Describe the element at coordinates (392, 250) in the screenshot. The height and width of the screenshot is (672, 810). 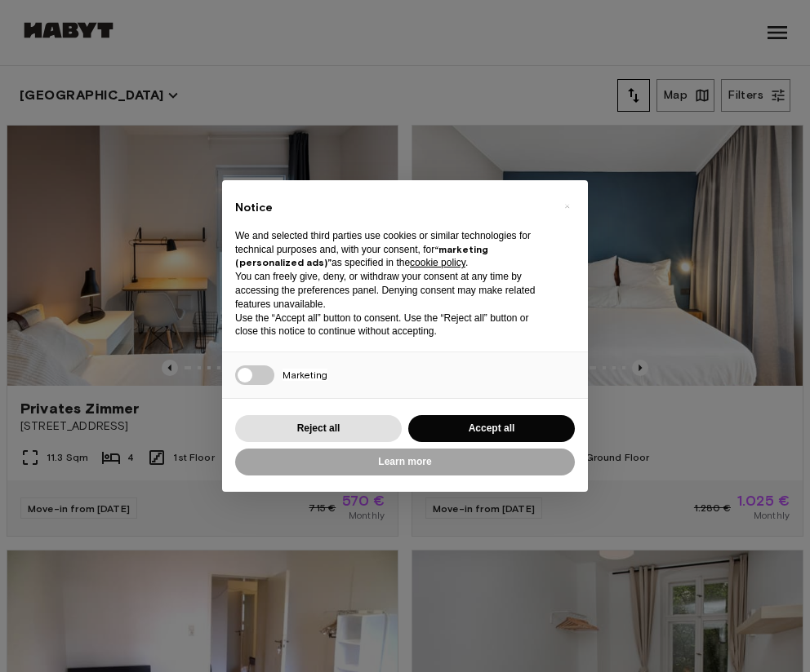
I see `p: We and selected third parties use cookies or similar technologies for technical purposes and, wit...` at that location.